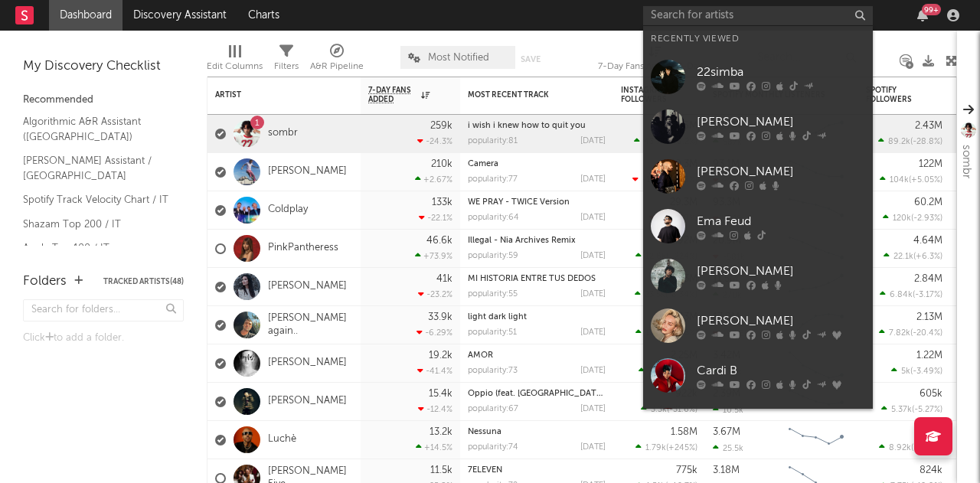 The image size is (980, 483). Describe the element at coordinates (483, 164) in the screenshot. I see `a: Camera` at that location.